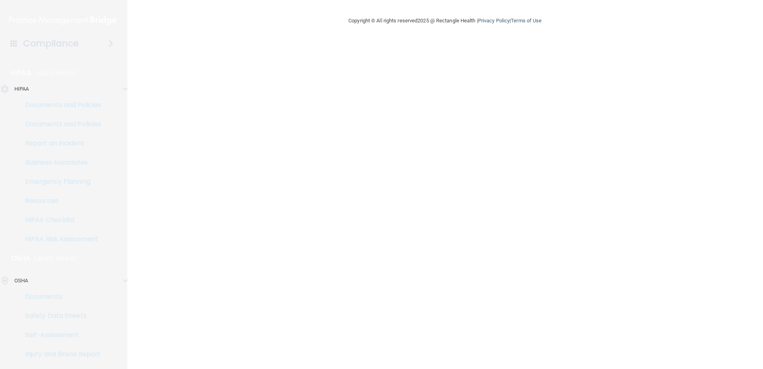 This screenshot has width=763, height=369. Describe the element at coordinates (51, 43) in the screenshot. I see `h4: Compliance` at that location.